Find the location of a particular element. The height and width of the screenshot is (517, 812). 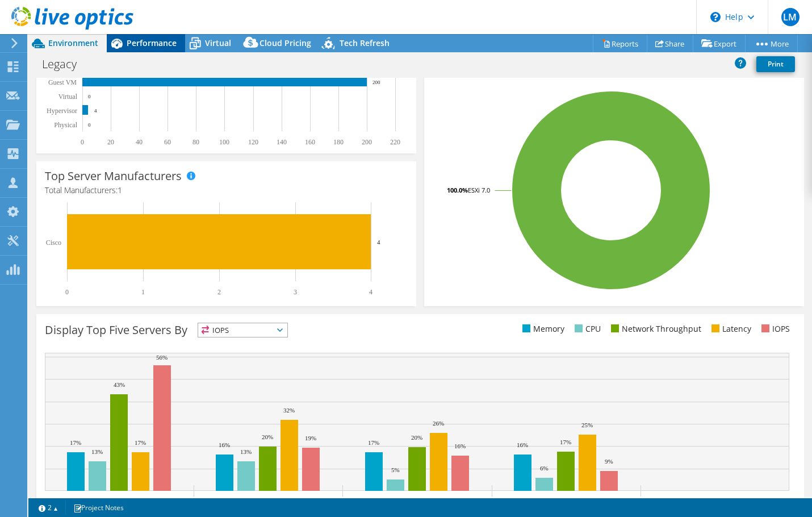

li: Latency is located at coordinates (730, 329).